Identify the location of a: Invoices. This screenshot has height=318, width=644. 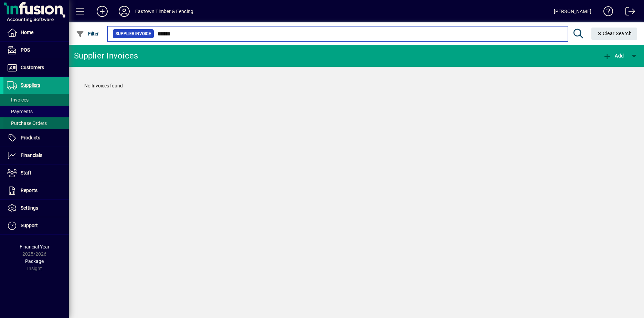
(36, 100).